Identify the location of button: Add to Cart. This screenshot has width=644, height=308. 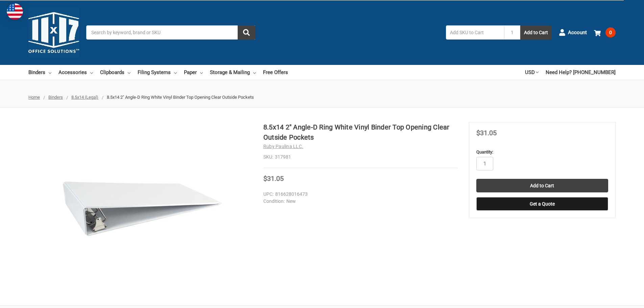
(536, 32).